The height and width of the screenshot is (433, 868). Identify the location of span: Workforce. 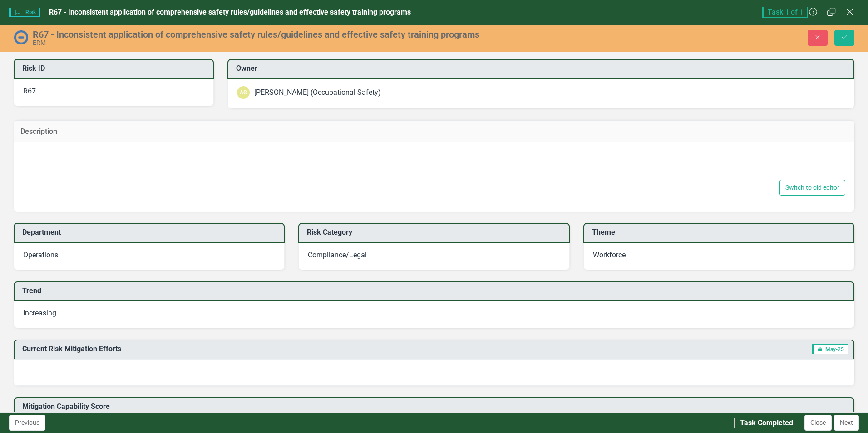
(610, 255).